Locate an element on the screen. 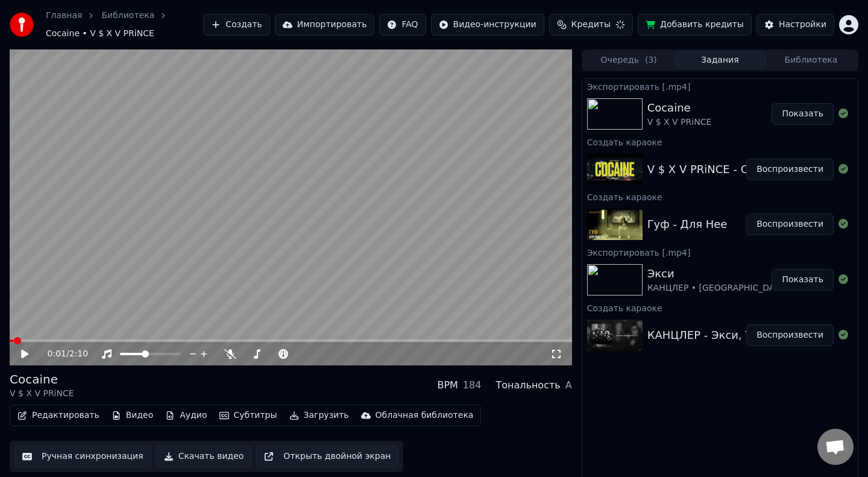 Image resolution: width=868 pixels, height=477 pixels. button: Кредиты is located at coordinates (591, 25).